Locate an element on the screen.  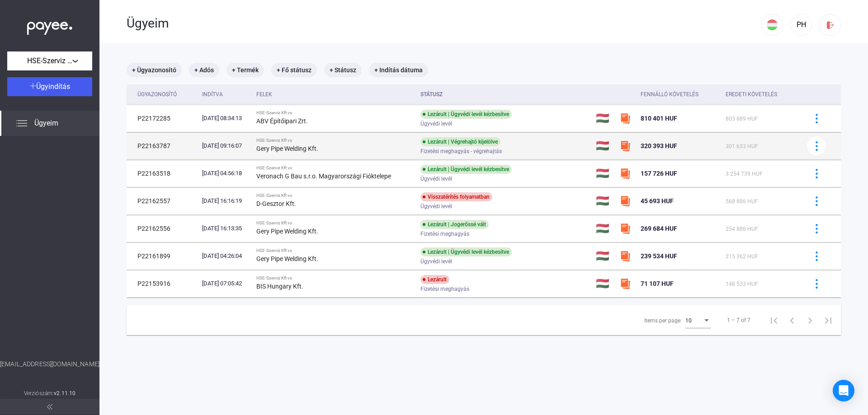
div: Fennálló követelés is located at coordinates (679, 95).